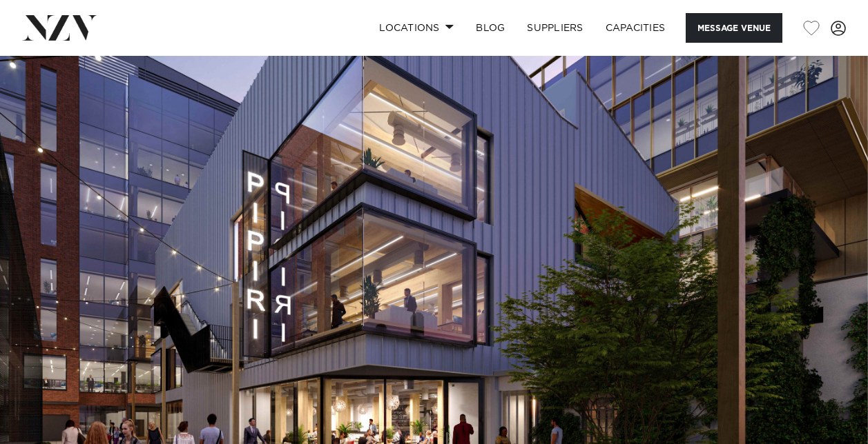 This screenshot has width=868, height=444. I want to click on a: SUPPLIERS, so click(554, 28).